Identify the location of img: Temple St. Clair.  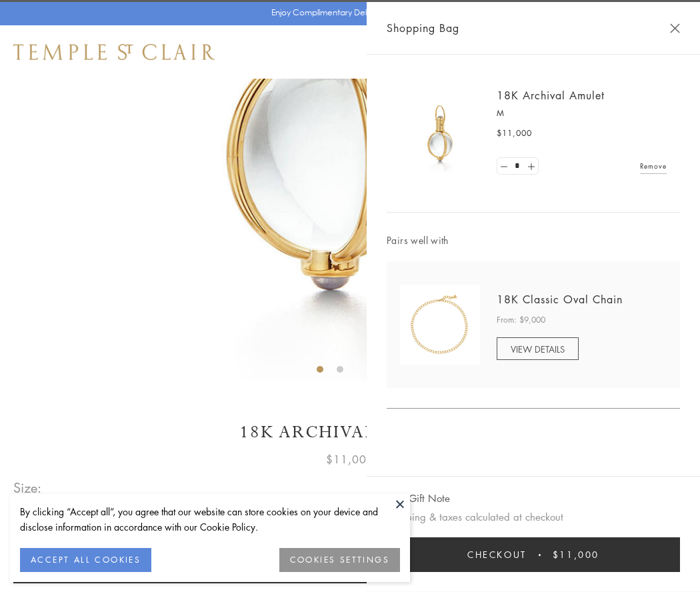
(114, 52).